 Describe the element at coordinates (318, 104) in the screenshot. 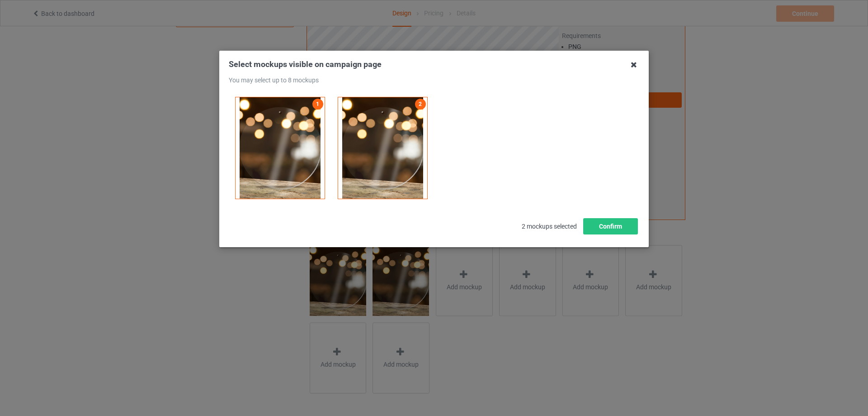

I see `a: 1` at that location.